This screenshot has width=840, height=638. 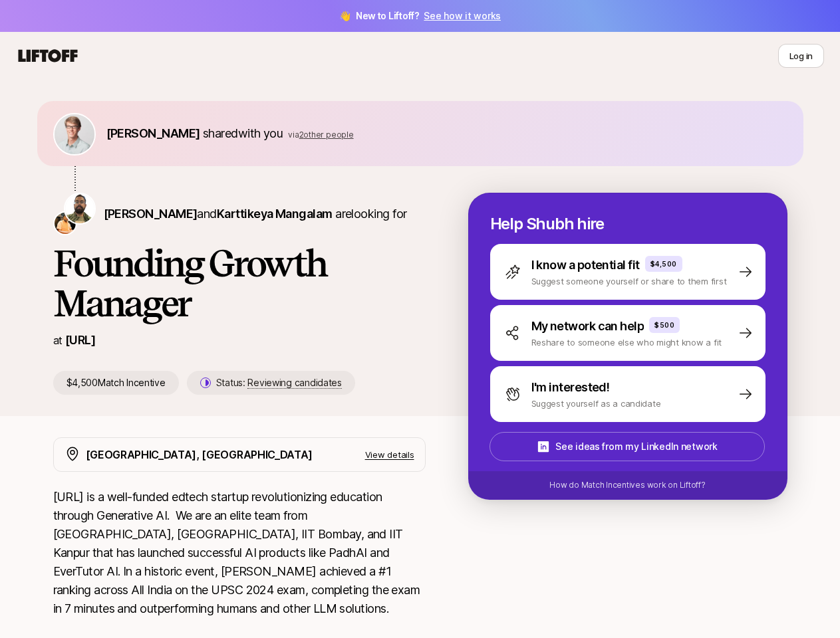 I want to click on span: 👋 New to Liftoff?, so click(x=420, y=16).